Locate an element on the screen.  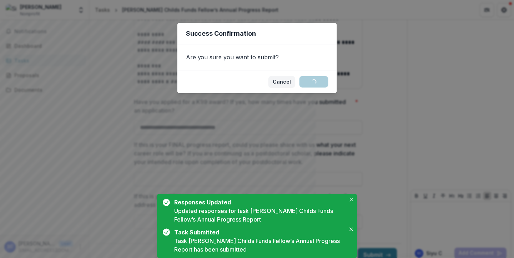
div: Task Submitted is located at coordinates (258, 232).